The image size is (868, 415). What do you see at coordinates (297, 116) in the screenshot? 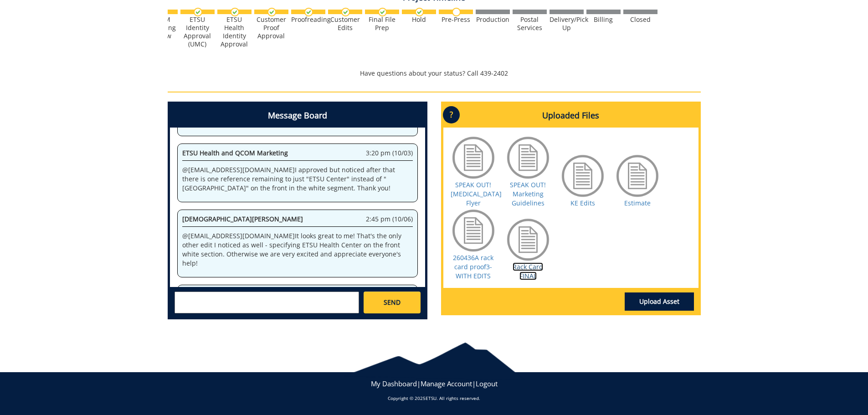
I see `h4: Message Board` at bounding box center [297, 116].